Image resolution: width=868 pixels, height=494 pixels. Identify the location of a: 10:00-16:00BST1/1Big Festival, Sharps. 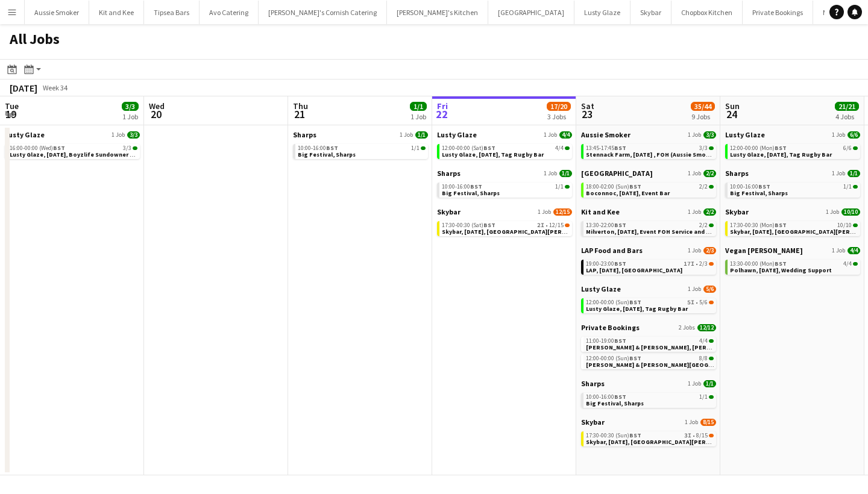
(362, 150).